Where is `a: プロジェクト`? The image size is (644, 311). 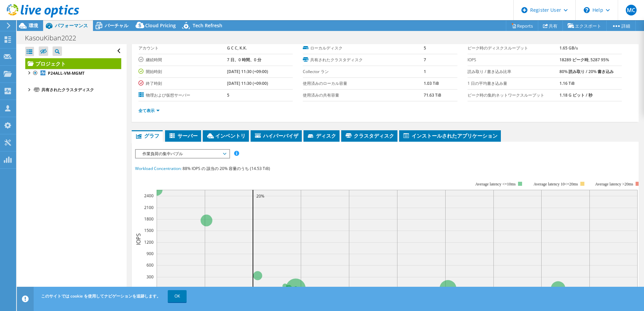
a: プロジェクト is located at coordinates (73, 64).